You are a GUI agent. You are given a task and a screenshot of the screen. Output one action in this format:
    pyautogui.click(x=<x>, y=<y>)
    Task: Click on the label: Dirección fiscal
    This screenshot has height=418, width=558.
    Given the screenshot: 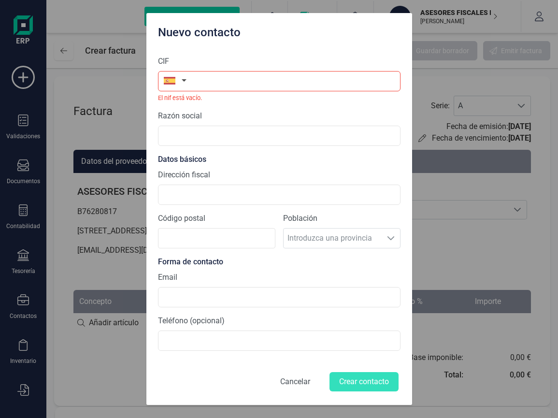 What is the action you would take?
    pyautogui.click(x=184, y=175)
    